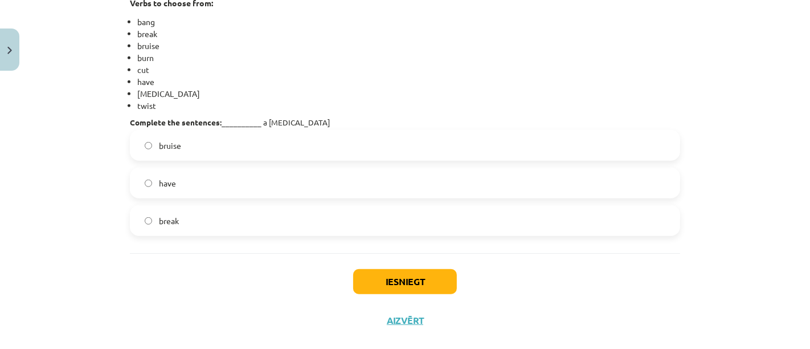 This screenshot has height=349, width=810. Describe the element at coordinates (148, 145) in the screenshot. I see `input: bruise` at that location.